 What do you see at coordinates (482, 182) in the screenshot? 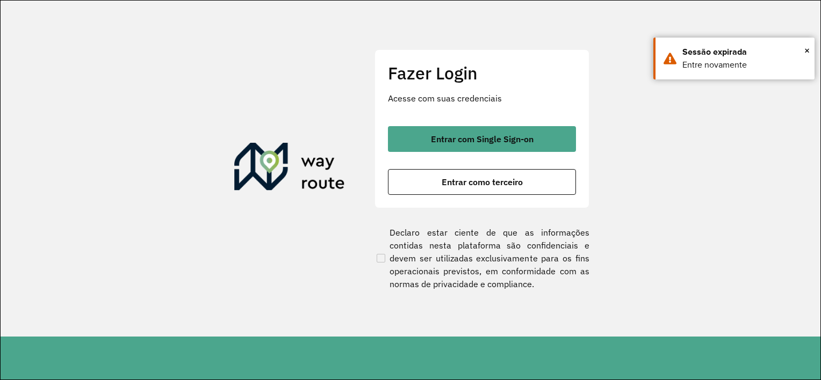
I see `span: Entrar como terceiro` at bounding box center [482, 182].